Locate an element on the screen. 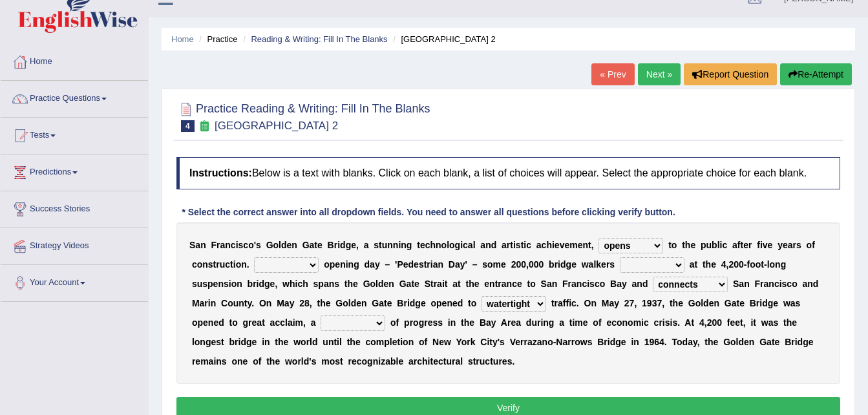  b: Instructions: is located at coordinates (221, 172).